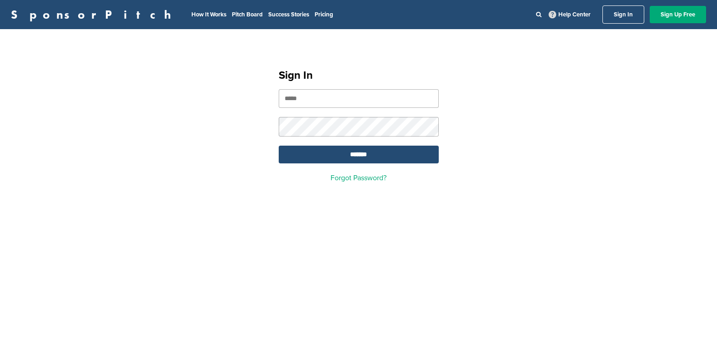  Describe the element at coordinates (324, 15) in the screenshot. I see `a: Pricing` at that location.